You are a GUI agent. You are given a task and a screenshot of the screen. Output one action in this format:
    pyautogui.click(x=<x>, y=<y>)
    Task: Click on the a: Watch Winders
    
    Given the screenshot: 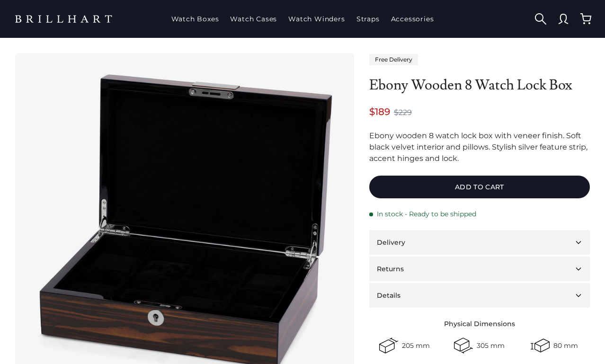 What is the action you would take?
    pyautogui.click(x=316, y=19)
    